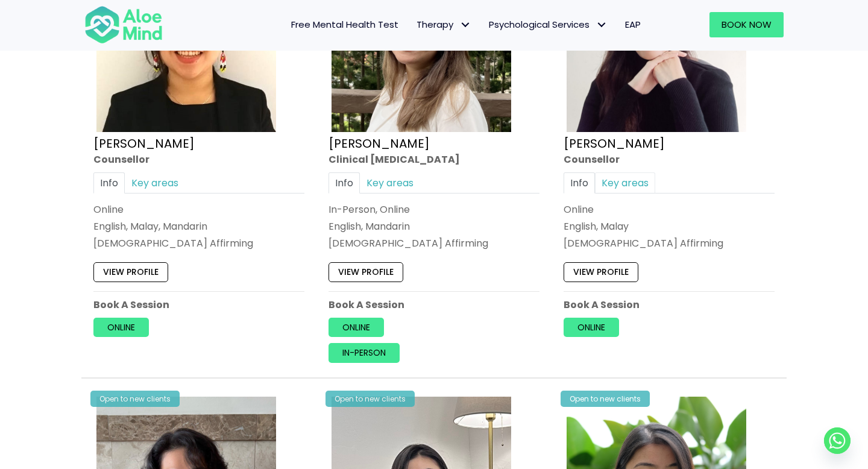 This screenshot has width=868, height=469. I want to click on a: In-person, so click(364, 353).